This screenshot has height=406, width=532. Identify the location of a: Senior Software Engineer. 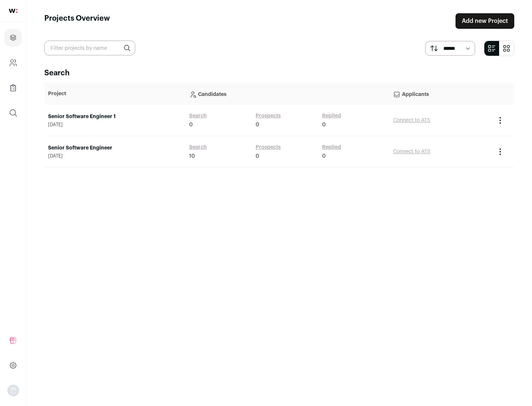
(115, 148).